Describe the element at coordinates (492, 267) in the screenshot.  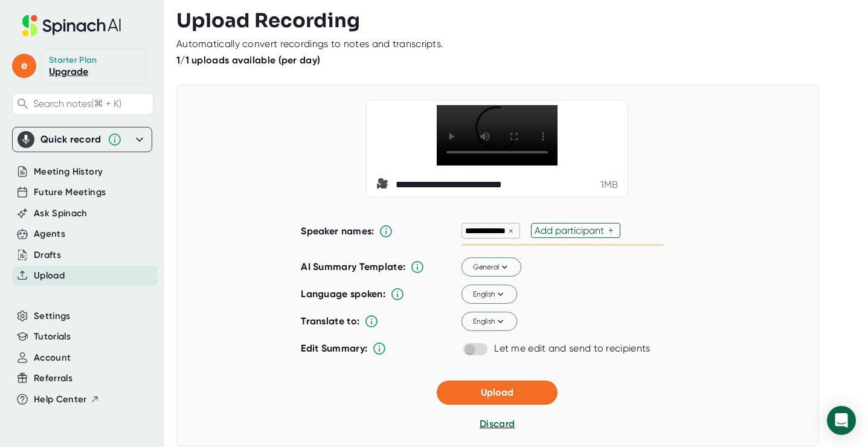
I see `span: General` at that location.